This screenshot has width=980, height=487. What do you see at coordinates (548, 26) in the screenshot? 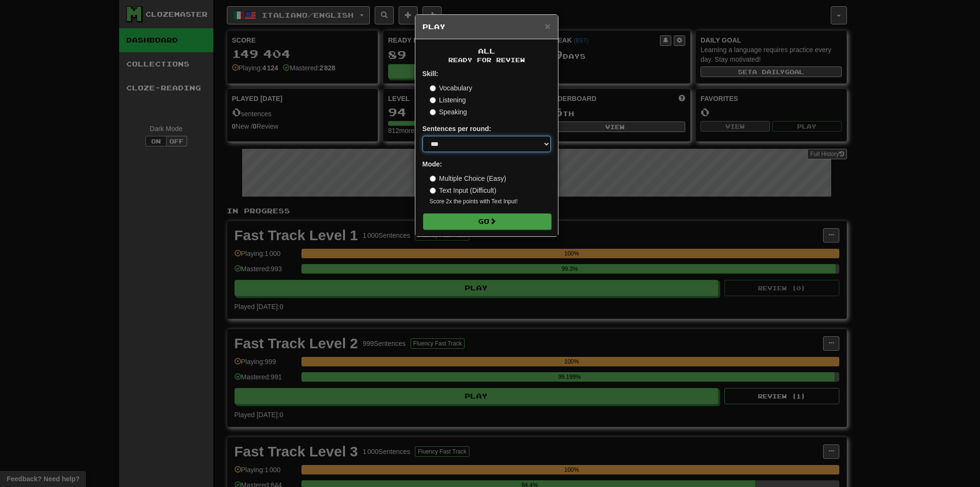
I see `button: Close` at bounding box center [548, 26].